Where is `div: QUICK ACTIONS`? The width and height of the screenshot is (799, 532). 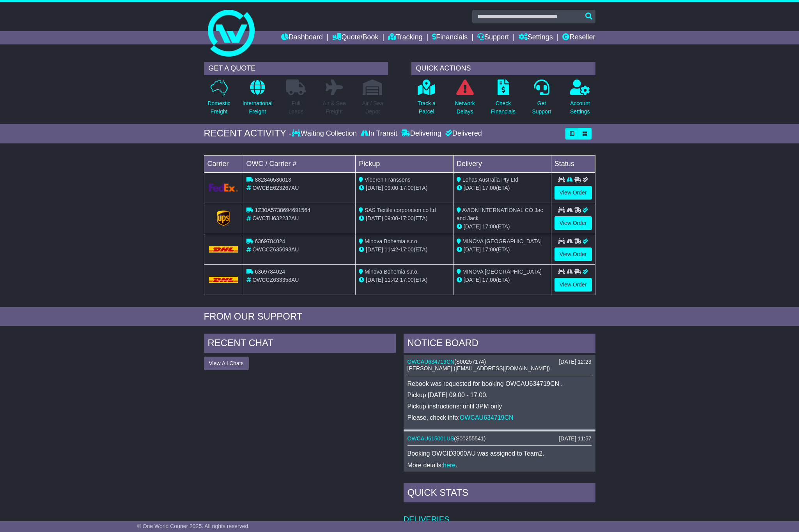
div: QUICK ACTIONS is located at coordinates (504, 69).